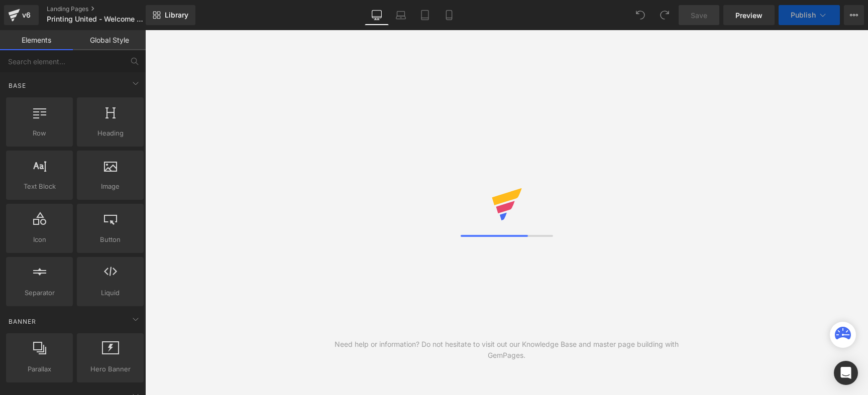  I want to click on div: Need help or information? Do not hesitate to visit out our Knowledge Base and master page buildin..., so click(507, 350).